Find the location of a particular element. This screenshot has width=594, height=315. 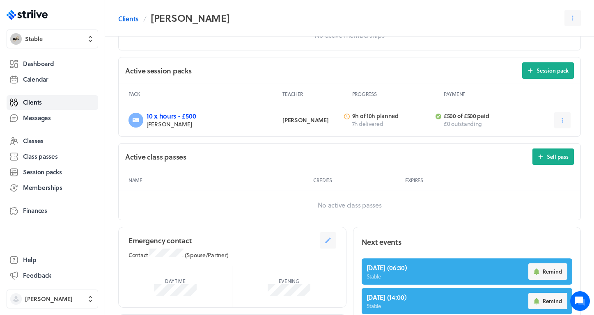

span: Session packs is located at coordinates (42, 172).